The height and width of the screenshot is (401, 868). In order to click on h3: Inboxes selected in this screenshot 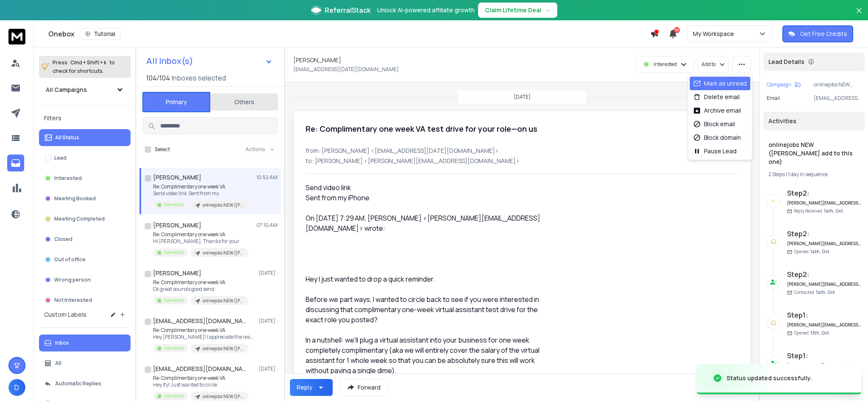, I will do `click(199, 78)`.